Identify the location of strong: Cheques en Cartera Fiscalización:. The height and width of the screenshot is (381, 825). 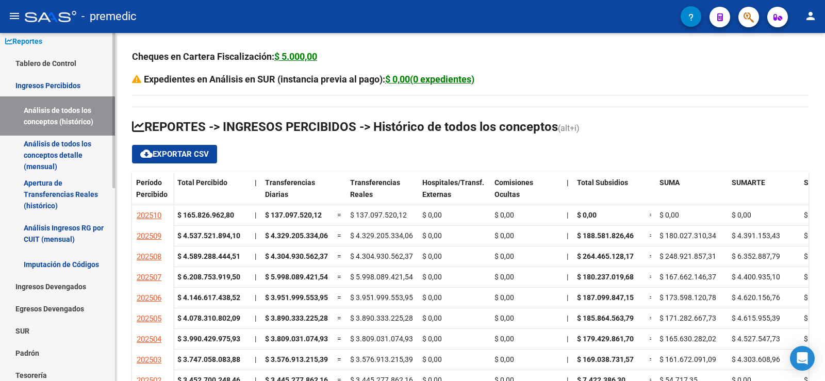
(224, 56).